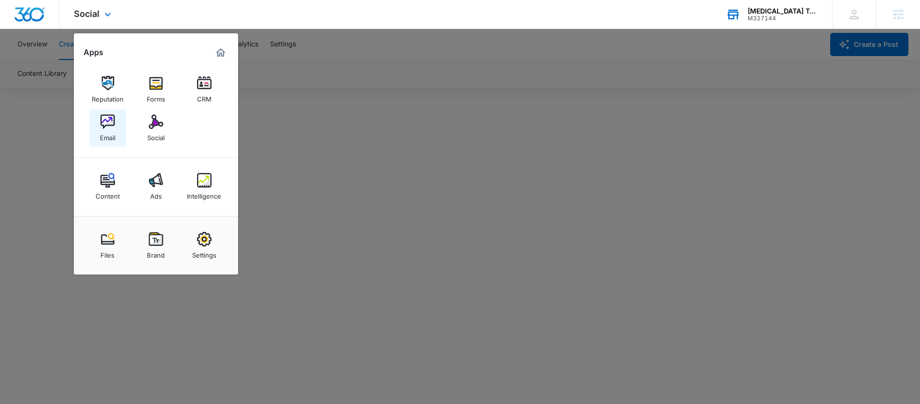 The width and height of the screenshot is (920, 404). I want to click on div: Social, so click(156, 135).